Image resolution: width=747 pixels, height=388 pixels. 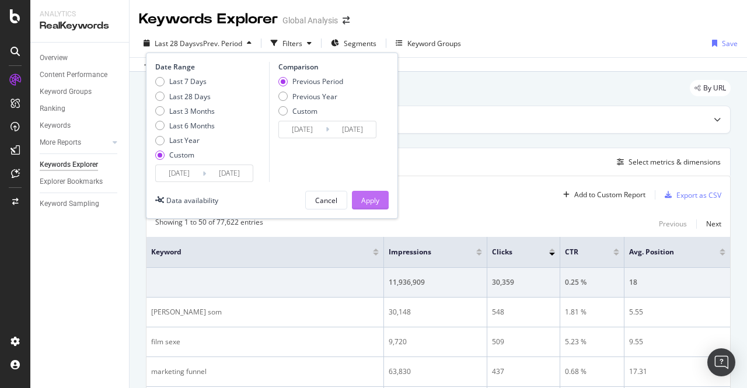 What do you see at coordinates (677, 312) in the screenshot?
I see `div: 5.55` at bounding box center [677, 312].